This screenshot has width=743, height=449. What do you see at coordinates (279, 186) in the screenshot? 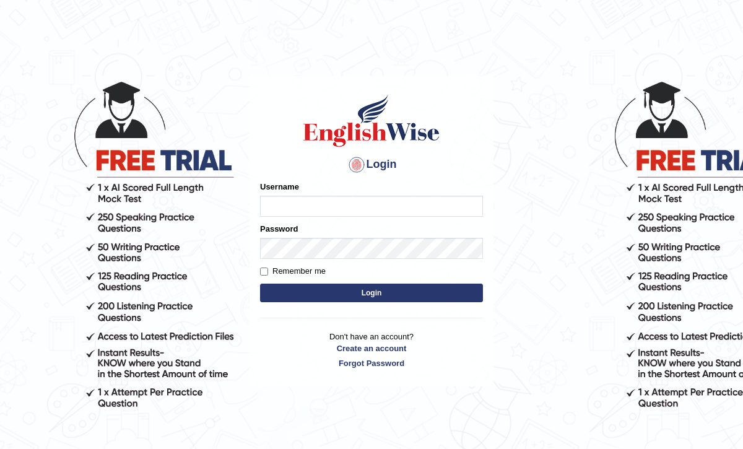
I see `label: Username` at bounding box center [279, 186].